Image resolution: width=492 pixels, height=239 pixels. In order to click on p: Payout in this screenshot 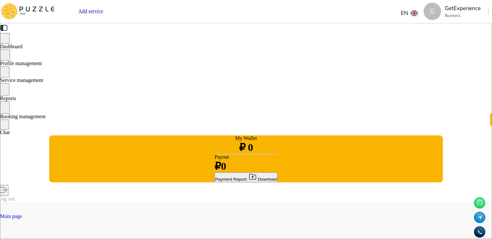, I will do `click(246, 157)`.